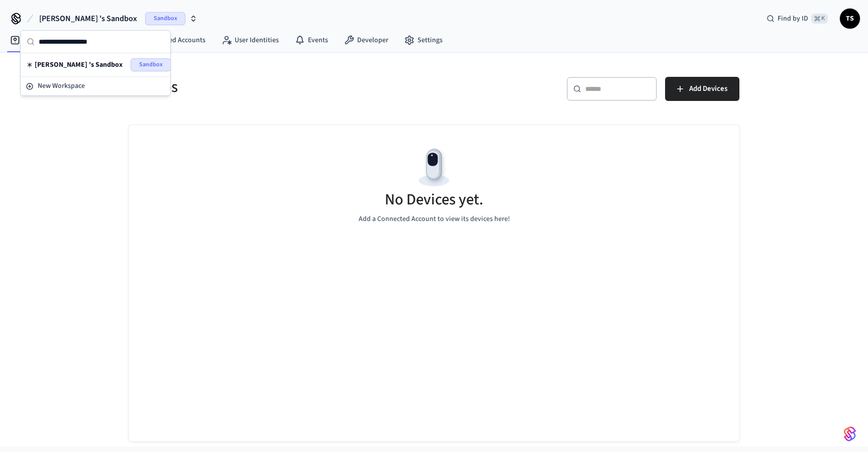 The image size is (868, 452). Describe the element at coordinates (850, 19) in the screenshot. I see `button: TS` at that location.